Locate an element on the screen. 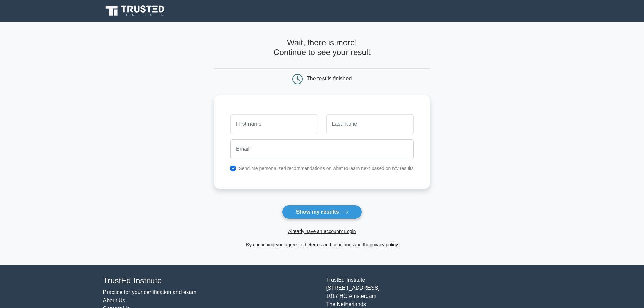 The height and width of the screenshot is (308, 644). h4: TrustEd Institute is located at coordinates (211, 281).